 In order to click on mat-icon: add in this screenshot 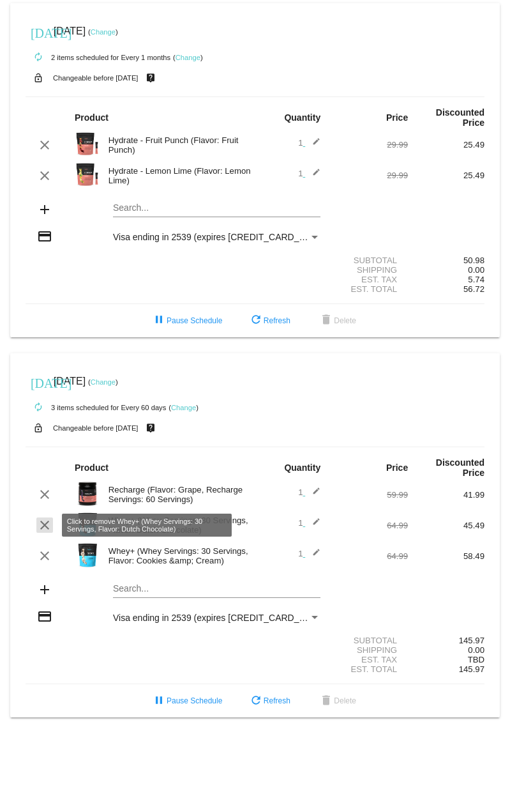, I will do `click(44, 589)`.